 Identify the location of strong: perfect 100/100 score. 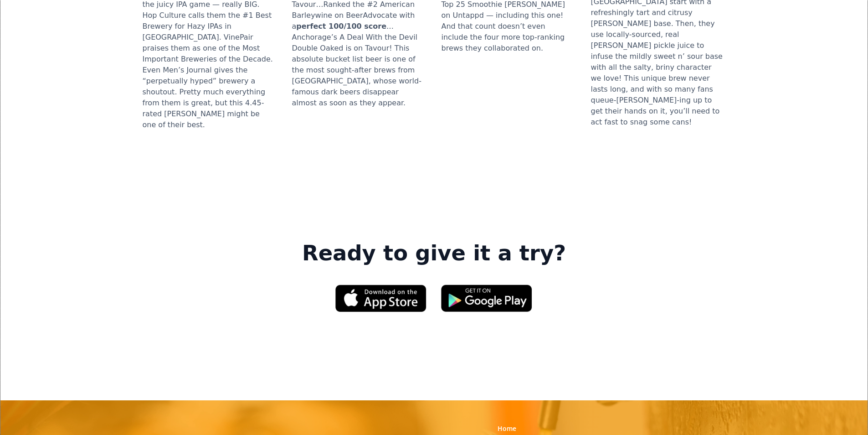
(341, 26).